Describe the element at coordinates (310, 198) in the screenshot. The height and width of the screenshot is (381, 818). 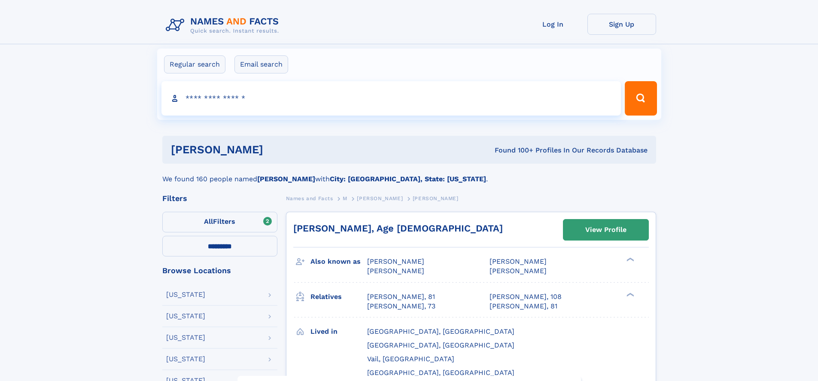
I see `a: Names and Facts` at that location.